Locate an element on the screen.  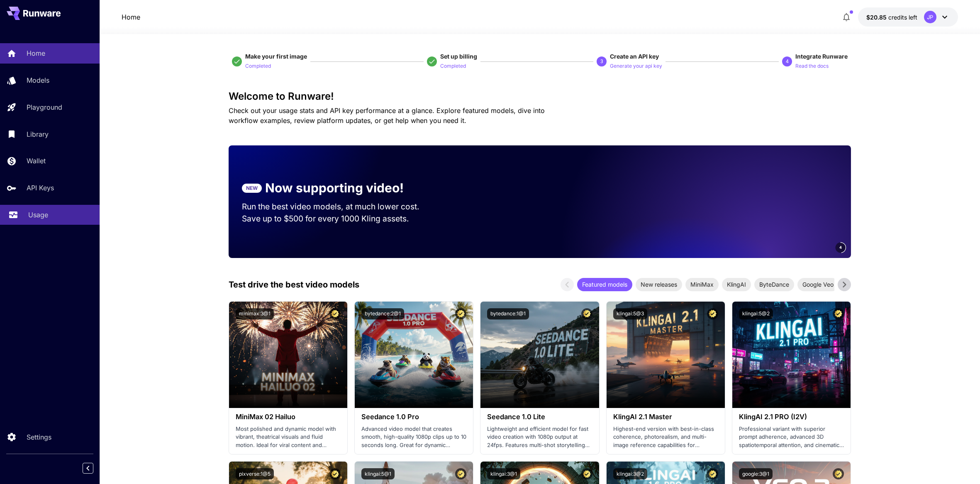
button: klingai:5@1 is located at coordinates (378, 473).